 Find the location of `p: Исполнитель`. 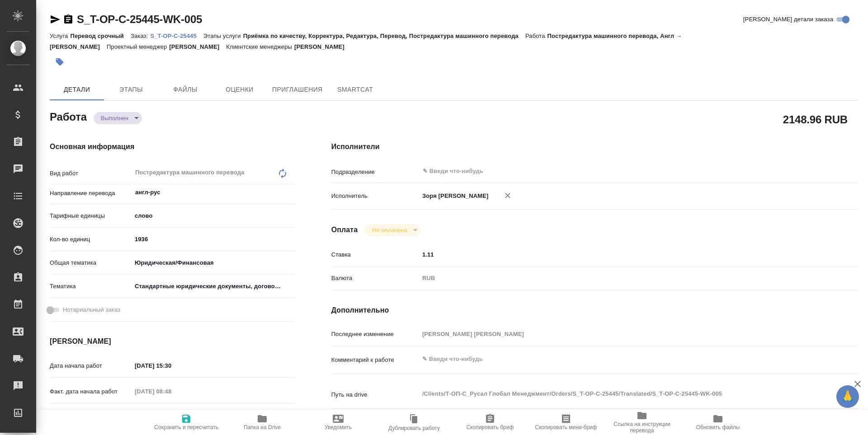

p: Исполнитель is located at coordinates (375, 196).